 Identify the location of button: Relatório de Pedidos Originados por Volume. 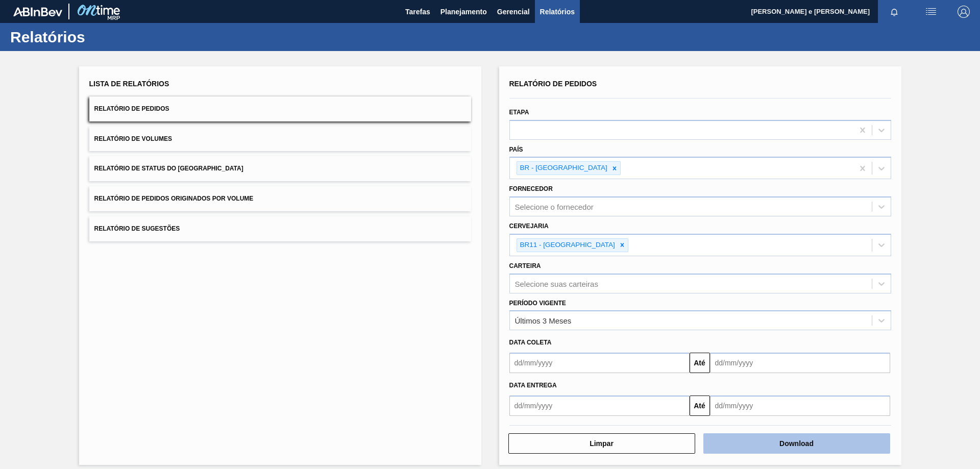
(280, 199).